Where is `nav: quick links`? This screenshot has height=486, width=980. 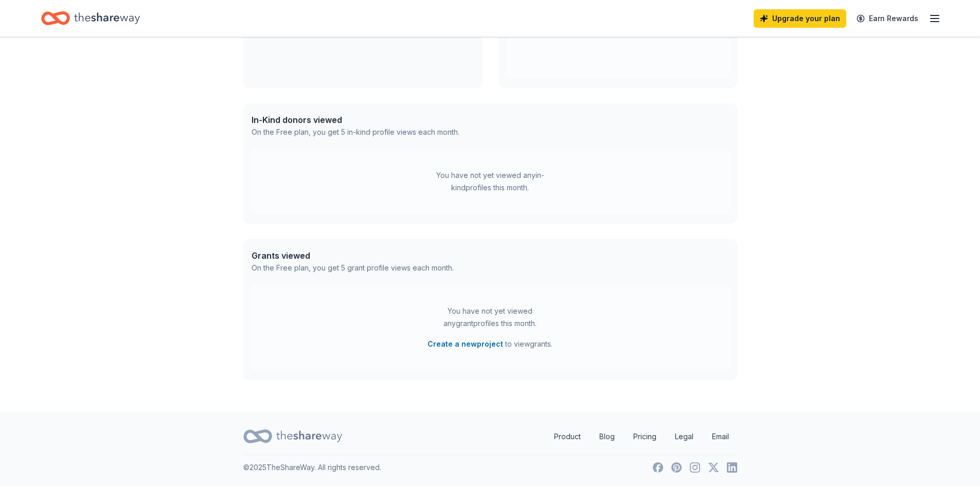 nav: quick links is located at coordinates (642, 437).